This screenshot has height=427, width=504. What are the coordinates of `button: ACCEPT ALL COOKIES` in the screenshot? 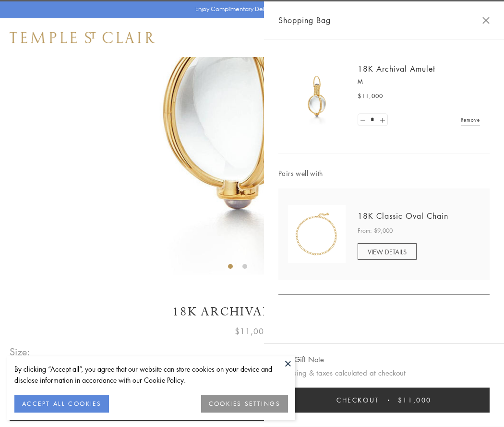 It's located at (62, 404).